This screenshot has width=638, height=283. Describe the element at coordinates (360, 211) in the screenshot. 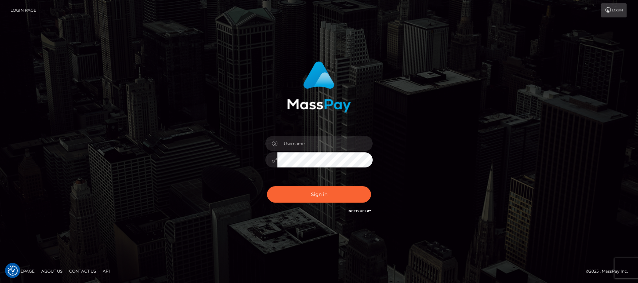

I see `a: Need Help?` at that location.